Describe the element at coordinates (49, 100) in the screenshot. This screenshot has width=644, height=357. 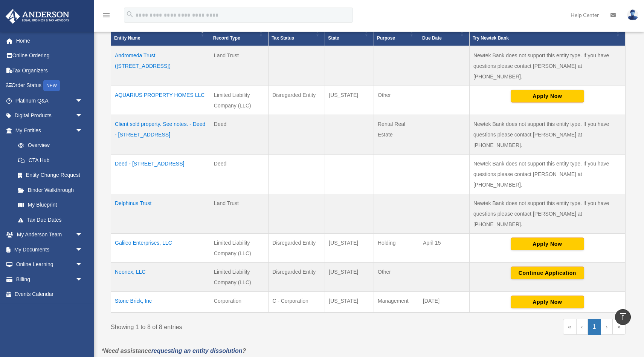
I see `a: Platinum Q&Aarrow_drop_down` at that location.